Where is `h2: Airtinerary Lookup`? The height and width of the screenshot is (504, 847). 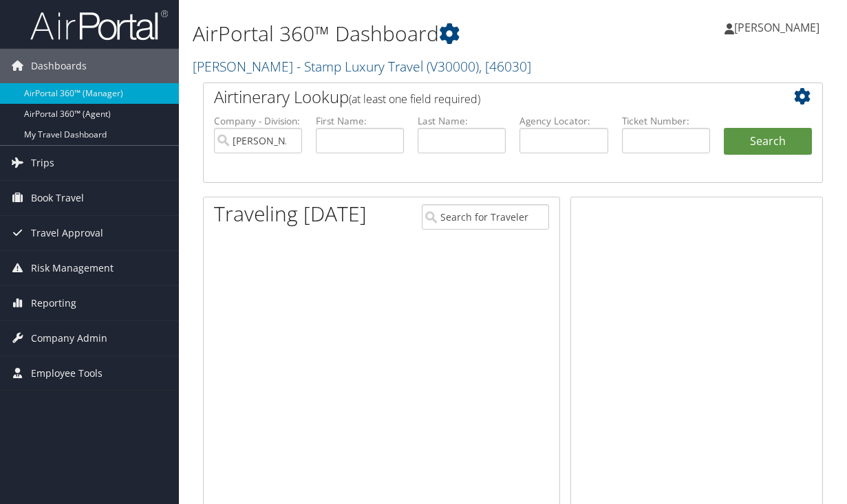 h2: Airtinerary Lookup is located at coordinates (487, 97).